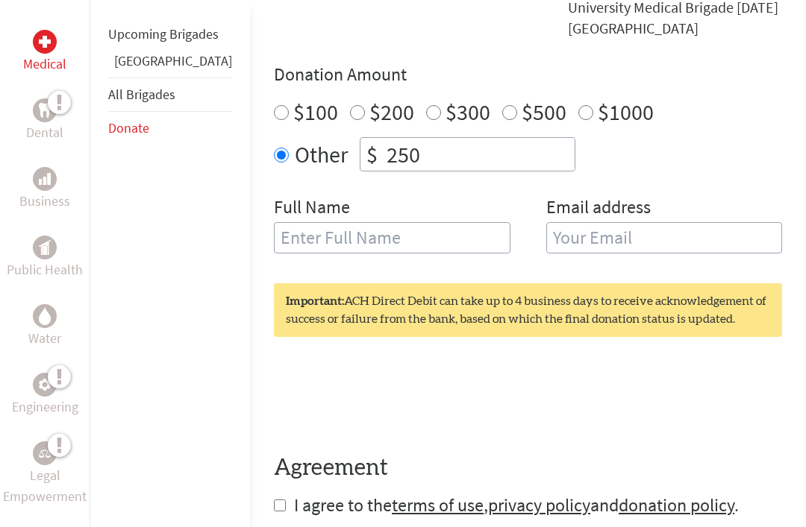 The width and height of the screenshot is (806, 527). What do you see at coordinates (45, 316) in the screenshot?
I see `img: Water` at bounding box center [45, 316].